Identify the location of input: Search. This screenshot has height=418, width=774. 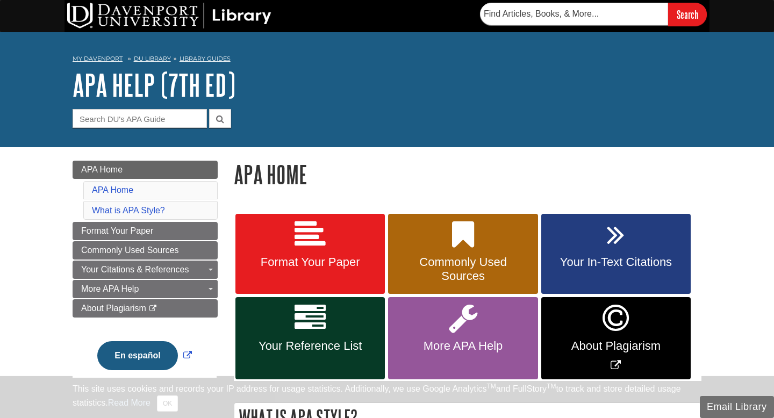
(687, 14).